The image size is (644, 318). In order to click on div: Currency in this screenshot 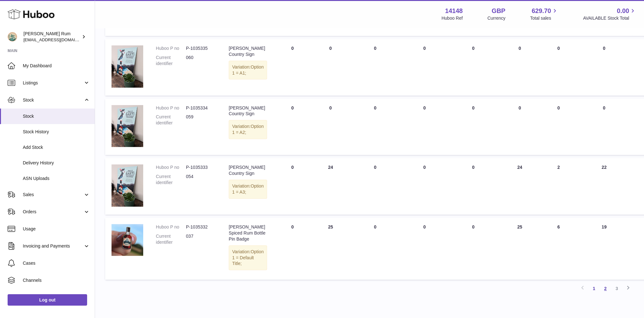, I will do `click(496, 18)`.